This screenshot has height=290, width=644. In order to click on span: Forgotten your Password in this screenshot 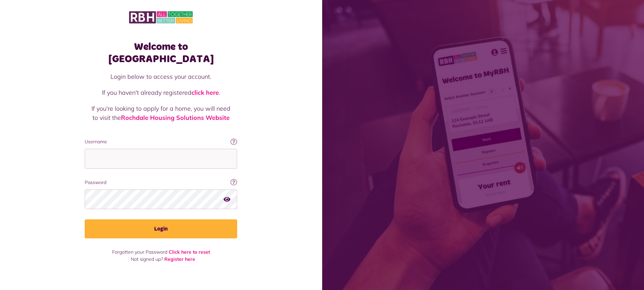, I will do `click(140, 252)`.